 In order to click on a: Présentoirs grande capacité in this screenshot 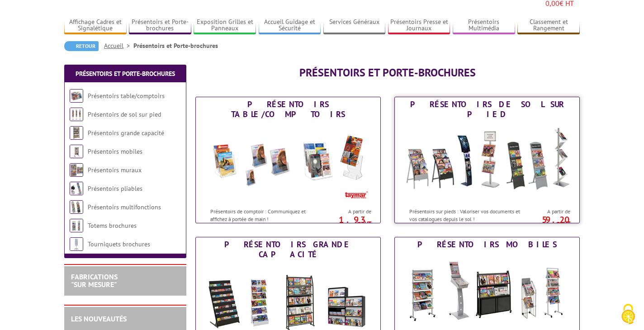, I will do `click(126, 133)`.